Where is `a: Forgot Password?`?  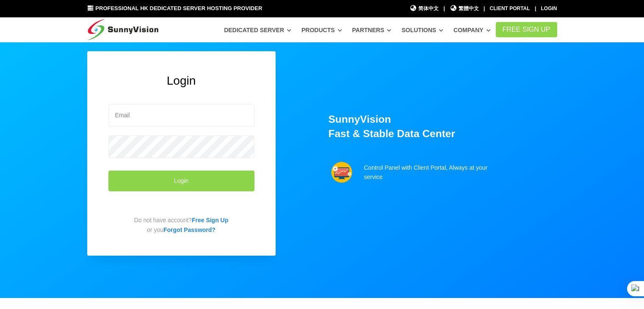
a: Forgot Password? is located at coordinates (190, 230).